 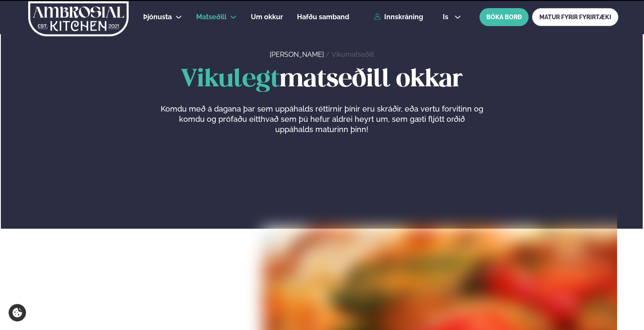 What do you see at coordinates (447, 17) in the screenshot?
I see `span: is` at bounding box center [447, 17].